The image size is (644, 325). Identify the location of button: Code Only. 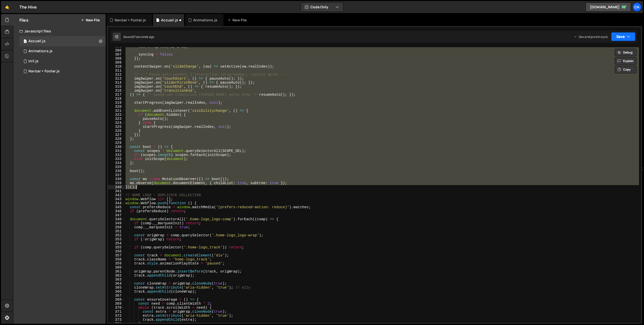
(322, 7).